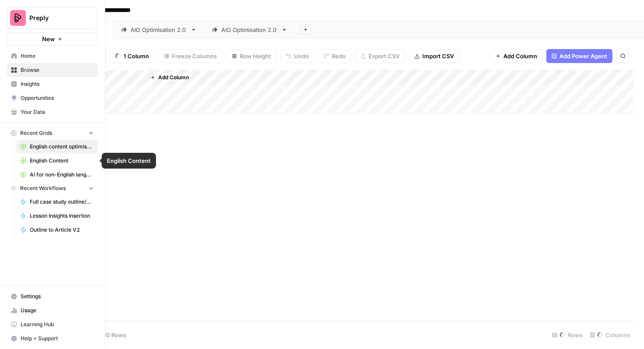 Image resolution: width=644 pixels, height=349 pixels. I want to click on span: Freeze Columns, so click(194, 56).